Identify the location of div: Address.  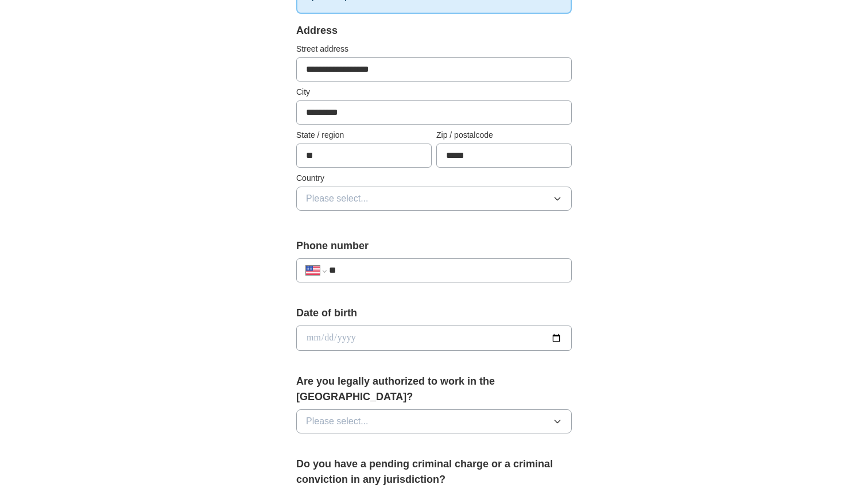
(434, 31).